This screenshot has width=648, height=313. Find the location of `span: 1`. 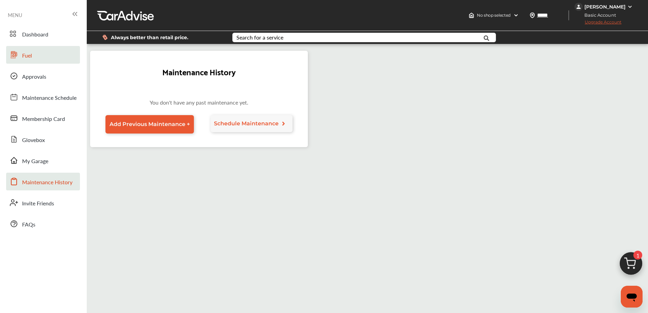

span: 1 is located at coordinates (638, 255).